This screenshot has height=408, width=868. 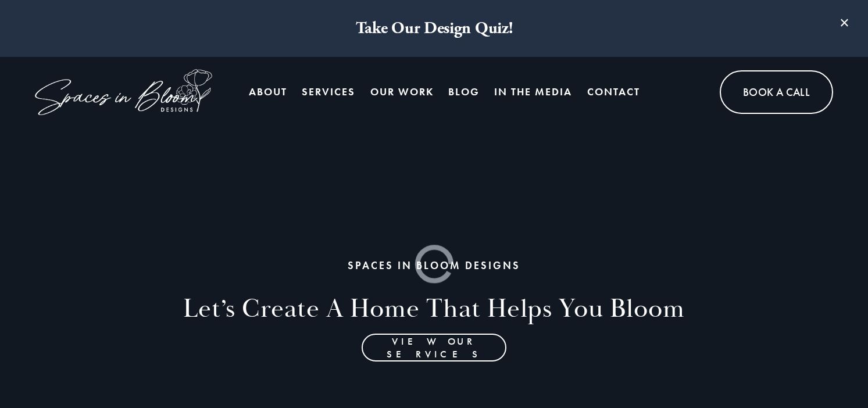 I want to click on a: Services, so click(x=328, y=92).